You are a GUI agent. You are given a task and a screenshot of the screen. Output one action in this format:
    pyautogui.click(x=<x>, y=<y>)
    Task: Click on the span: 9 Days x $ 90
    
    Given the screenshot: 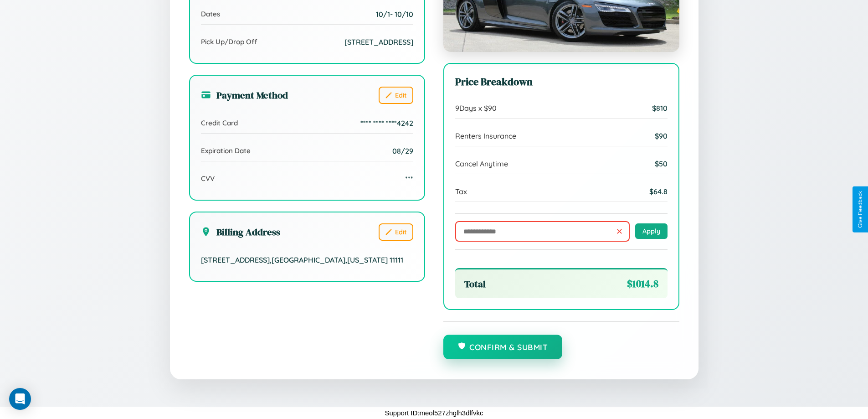 What is the action you would take?
    pyautogui.click(x=476, y=108)
    